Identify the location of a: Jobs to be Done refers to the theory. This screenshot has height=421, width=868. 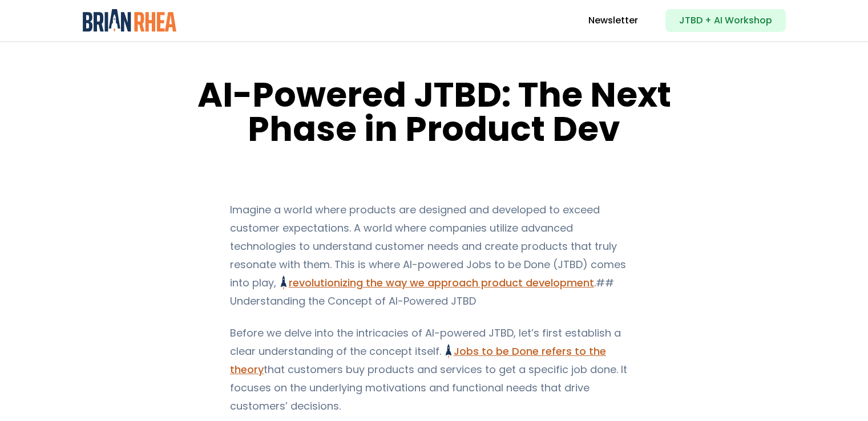
(418, 360).